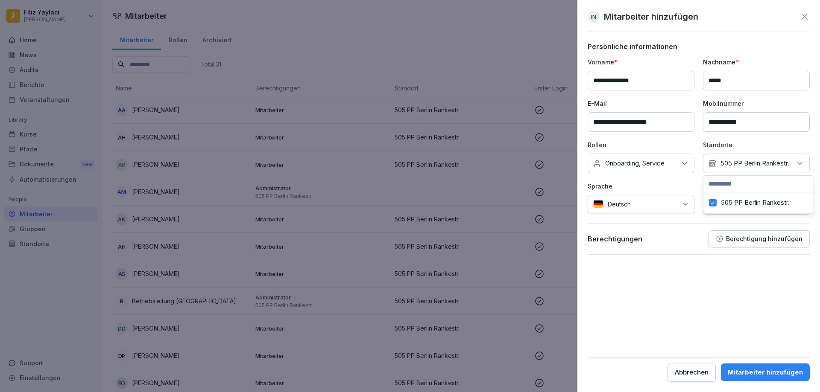 The width and height of the screenshot is (820, 392). Describe the element at coordinates (765, 373) in the screenshot. I see `div: Mitarbeiter hinzufügen` at that location.